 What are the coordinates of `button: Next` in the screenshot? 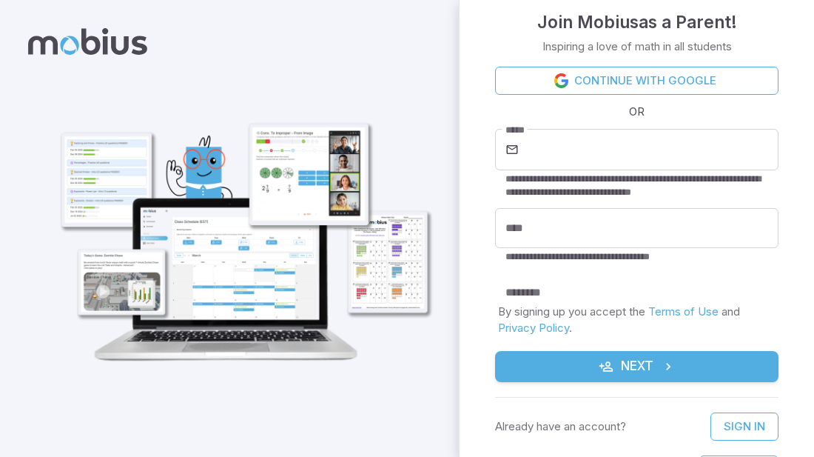 It's located at (636, 366).